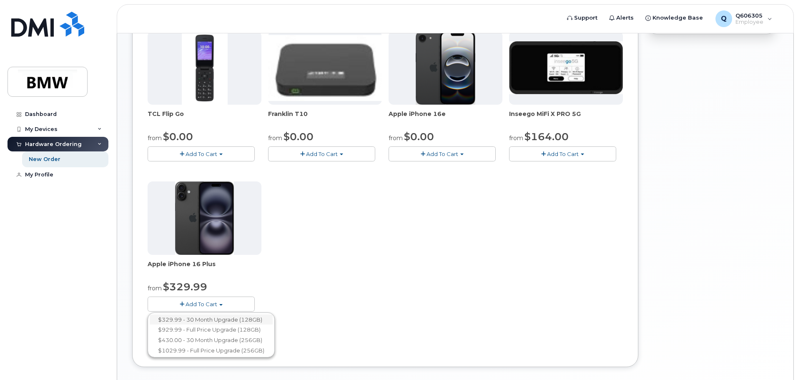  I want to click on img: cut_small_inseego_5G.jpg, so click(566, 68).